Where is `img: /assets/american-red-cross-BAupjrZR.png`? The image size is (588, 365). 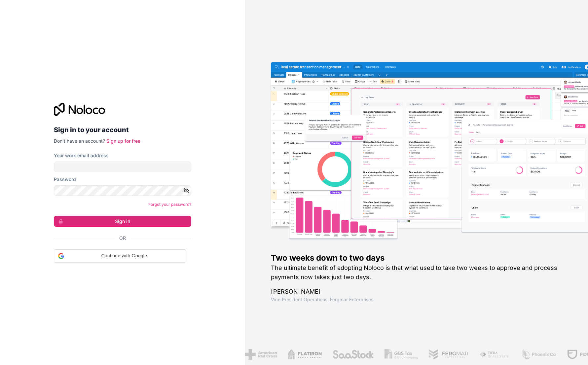 img: /assets/american-red-cross-BAupjrZR.png is located at coordinates (261, 354).